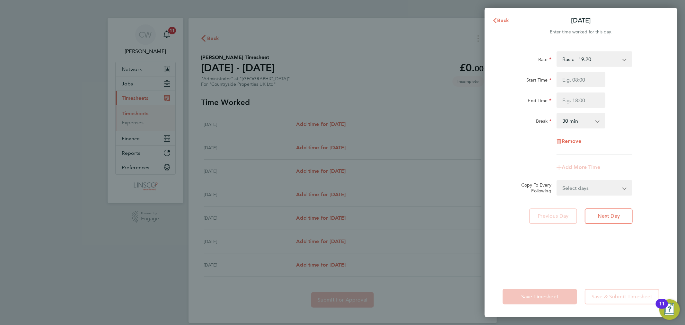  What do you see at coordinates (581, 80) in the screenshot?
I see `input: E.g. 08:00` at bounding box center [581, 80].